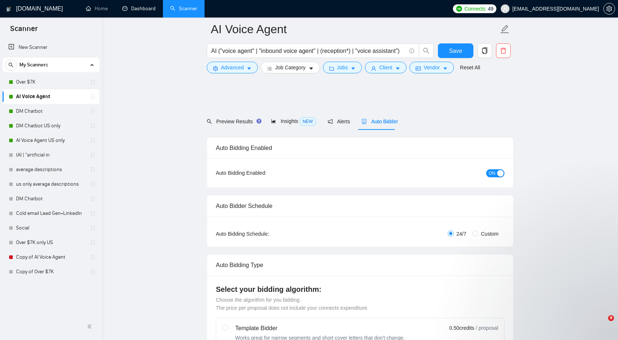 This screenshot has width=618, height=340. What do you see at coordinates (360, 290) in the screenshot?
I see `h4: Select your bidding algorithm:` at bounding box center [360, 290].